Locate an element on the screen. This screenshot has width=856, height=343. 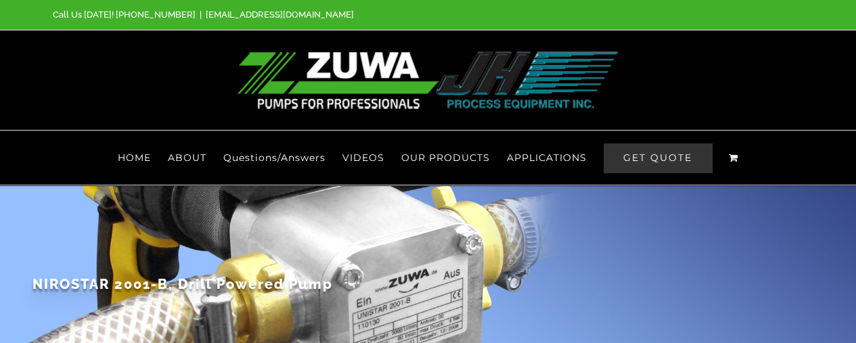
a: View Cart is located at coordinates (734, 158).